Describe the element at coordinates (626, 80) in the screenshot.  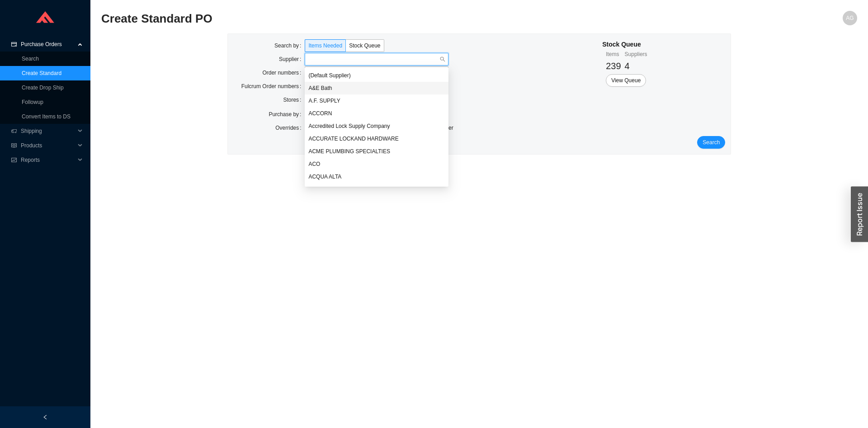
I see `button: View Queue` at that location.